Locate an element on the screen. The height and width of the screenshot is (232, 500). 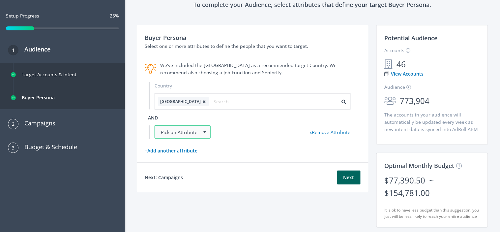
span: 1 is located at coordinates (13, 50).